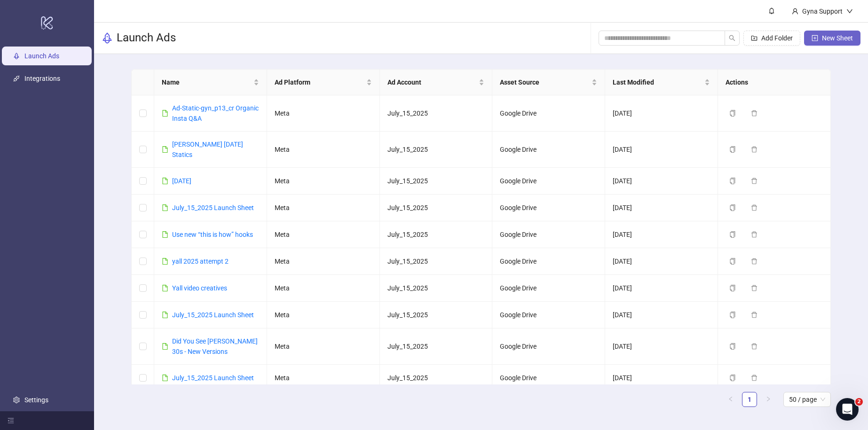 The height and width of the screenshot is (430, 868). I want to click on span: search, so click(732, 38).